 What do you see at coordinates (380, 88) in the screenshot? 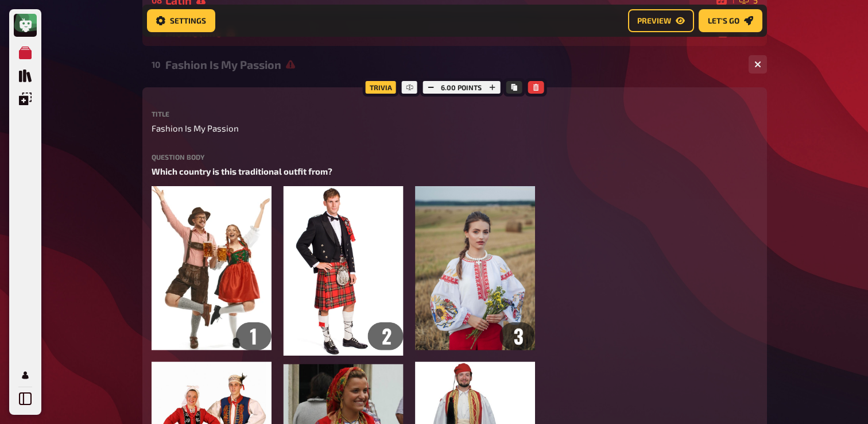
I see `div: Trivia` at bounding box center [380, 88].